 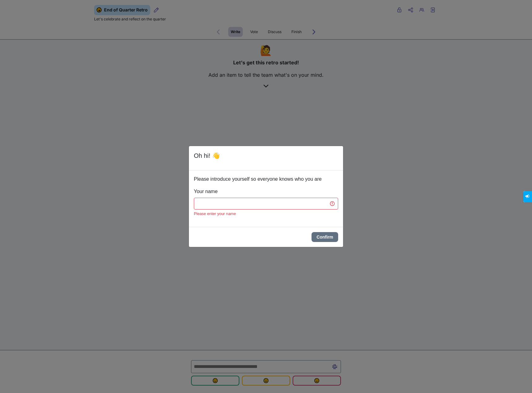 What do you see at coordinates (266, 179) in the screenshot?
I see `p: Please introduce yourself so everyone knows who you are` at bounding box center [266, 179].